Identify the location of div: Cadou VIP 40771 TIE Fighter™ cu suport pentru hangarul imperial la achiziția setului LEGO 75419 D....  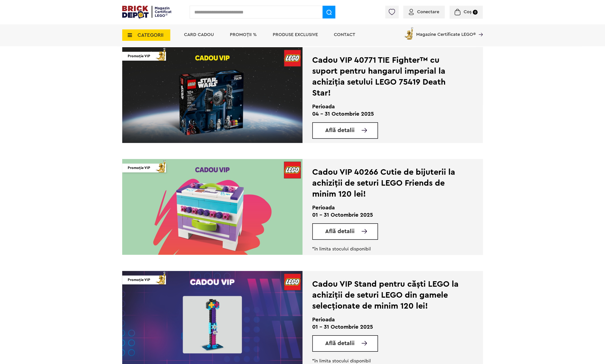
(386, 77).